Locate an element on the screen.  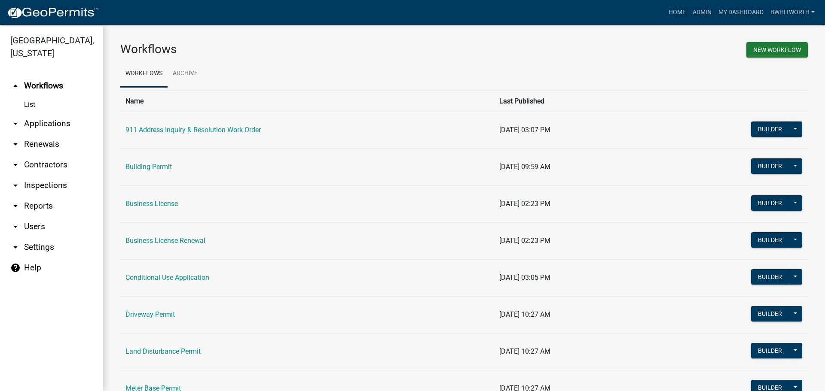
h3: Workflows is located at coordinates (289, 49).